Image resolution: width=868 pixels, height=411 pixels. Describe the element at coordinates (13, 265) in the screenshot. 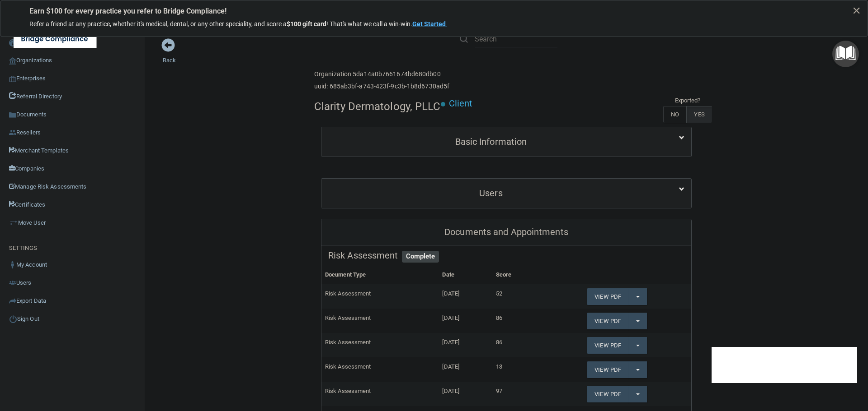

I see `img: ic_user_dark.df1a06c3.png` at that location.